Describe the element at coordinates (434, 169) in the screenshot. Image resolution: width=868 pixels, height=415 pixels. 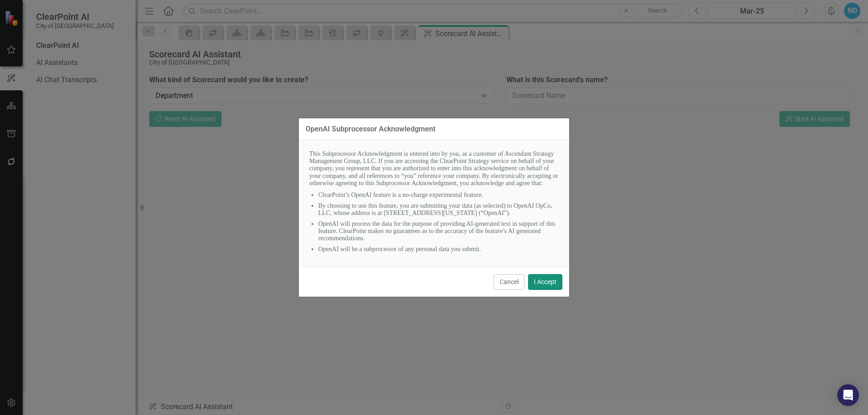
I see `p: This Subprocessor Acknowledgment is entered into by you, as a customer of Ascendant Strategy Mana...` at that location.